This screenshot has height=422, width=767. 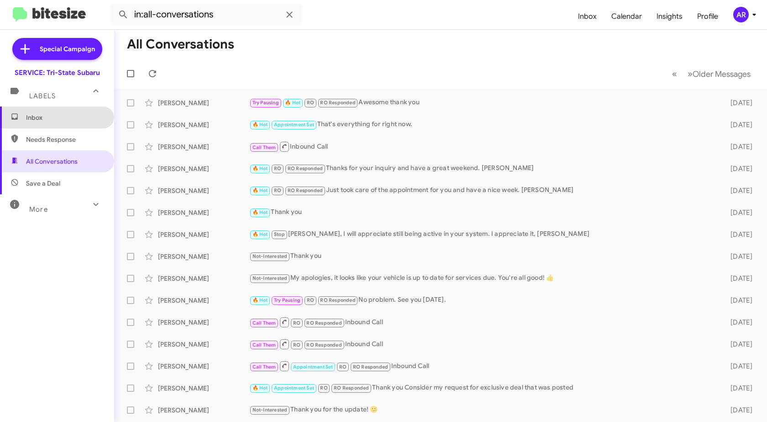 What do you see at coordinates (280, 234) in the screenshot?
I see `span: Stop` at bounding box center [280, 234].